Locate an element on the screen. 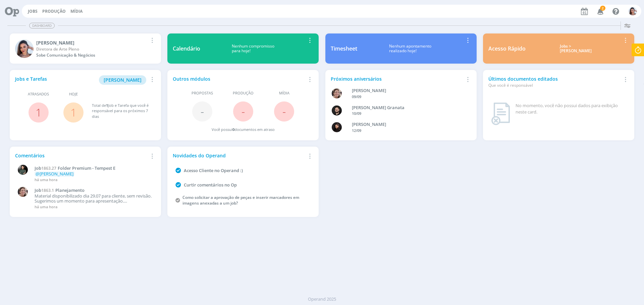 The image size is (644, 305). div: Sobe Comunicação & Negócios is located at coordinates (92, 55).